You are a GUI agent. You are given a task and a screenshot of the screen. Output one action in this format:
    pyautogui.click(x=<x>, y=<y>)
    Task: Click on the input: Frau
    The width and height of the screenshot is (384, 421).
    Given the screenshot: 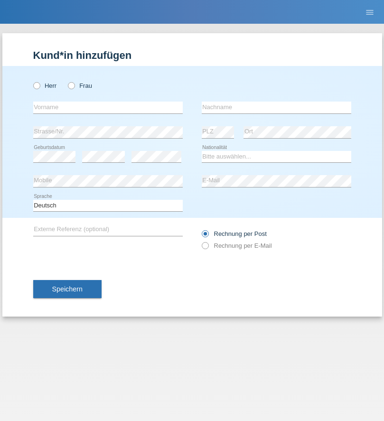 What is the action you would take?
    pyautogui.click(x=71, y=85)
    